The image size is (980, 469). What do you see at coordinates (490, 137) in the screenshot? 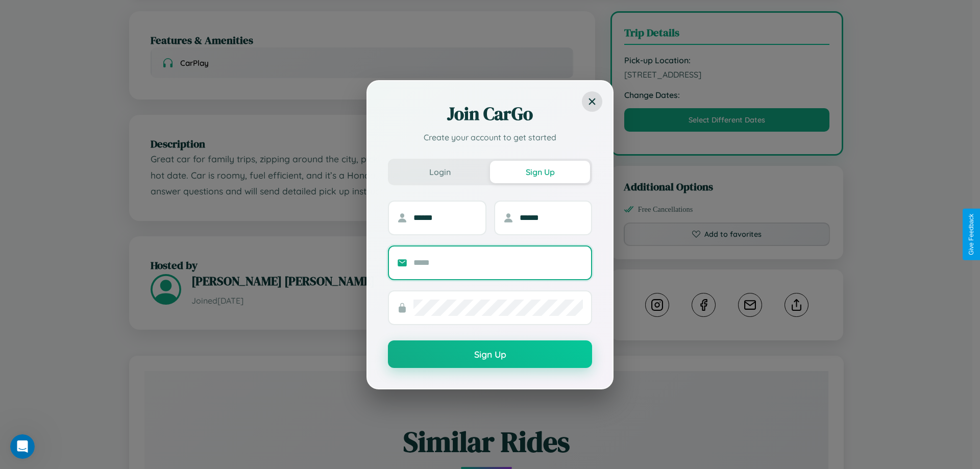
I see `p: Create your account to get started` at bounding box center [490, 137].